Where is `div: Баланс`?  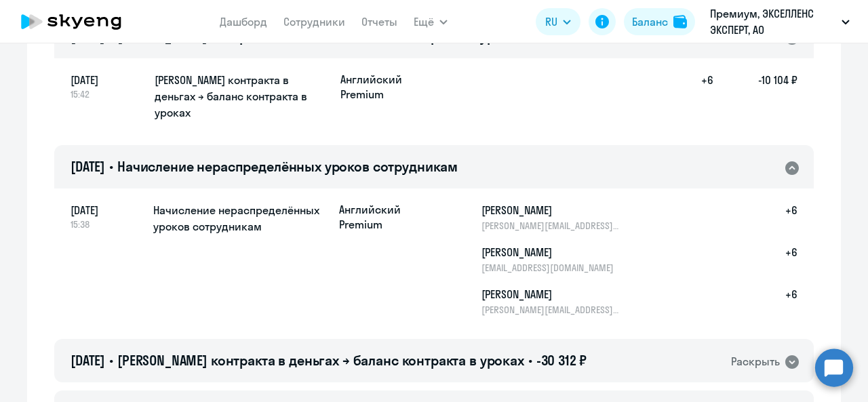 div: Баланс is located at coordinates (650, 22).